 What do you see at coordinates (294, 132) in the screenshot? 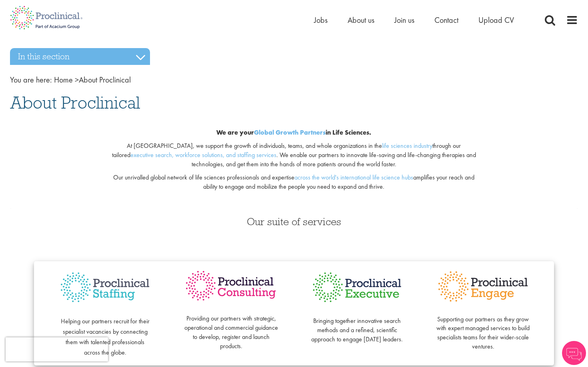
I see `b: We are your in Life Sciences.` at bounding box center [294, 132].